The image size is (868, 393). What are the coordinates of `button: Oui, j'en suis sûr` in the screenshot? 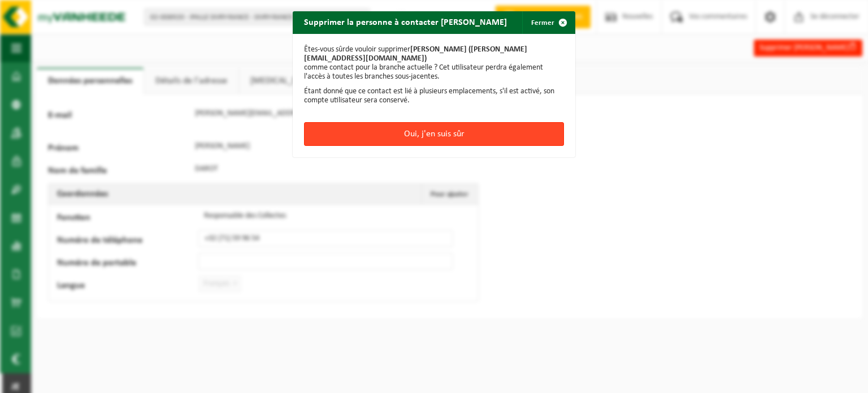 It's located at (434, 134).